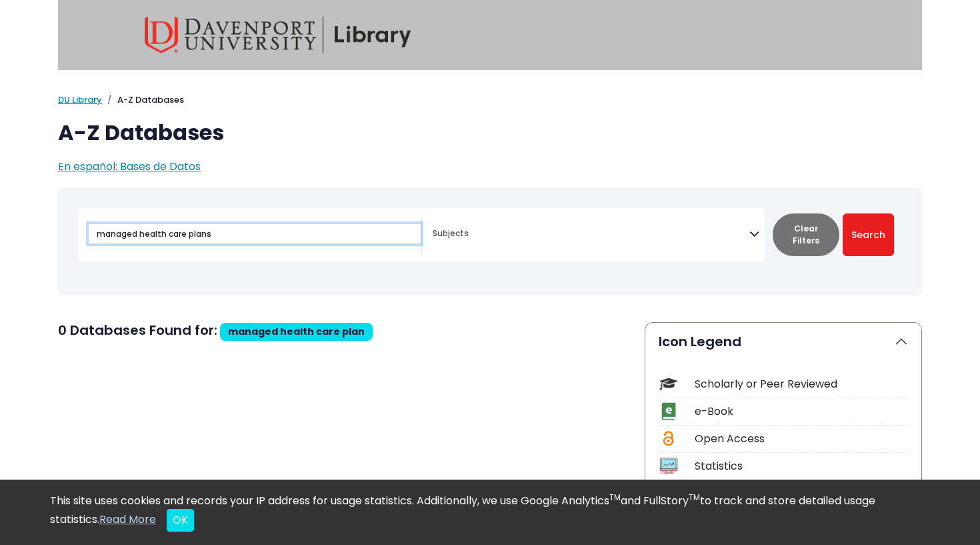 This screenshot has height=545, width=980. I want to click on span: En español: Bases de Datos, so click(129, 166).